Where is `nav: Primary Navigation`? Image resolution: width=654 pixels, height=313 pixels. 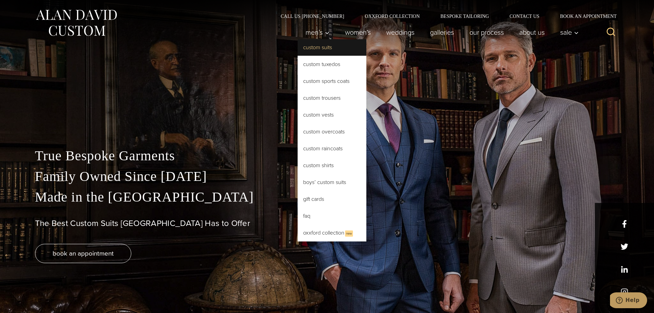 nav: Primary Navigation is located at coordinates (440, 32).